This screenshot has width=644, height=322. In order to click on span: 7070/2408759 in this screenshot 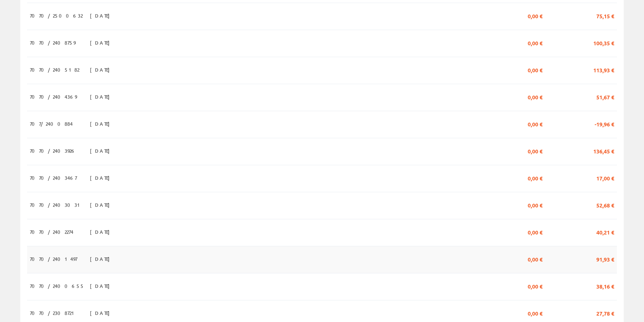, I will do `click(52, 43)`.